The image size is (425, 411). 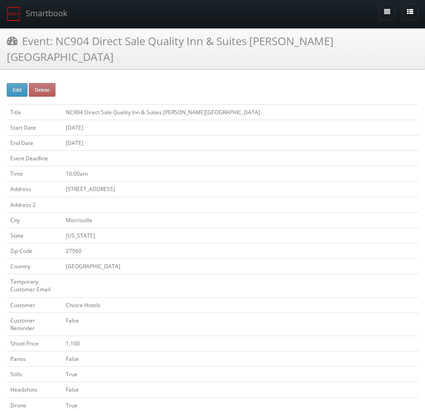 I want to click on td: Customer Reminder, so click(x=34, y=323).